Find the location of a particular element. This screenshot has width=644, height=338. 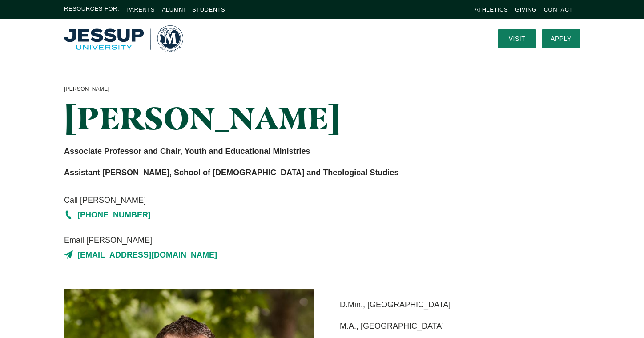

a: Alumni is located at coordinates (174, 10).